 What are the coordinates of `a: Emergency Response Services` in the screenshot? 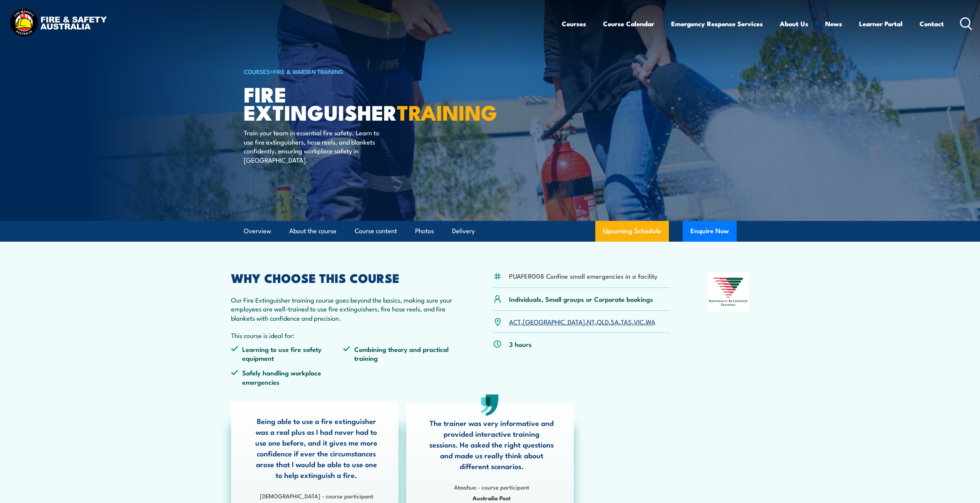 It's located at (717, 23).